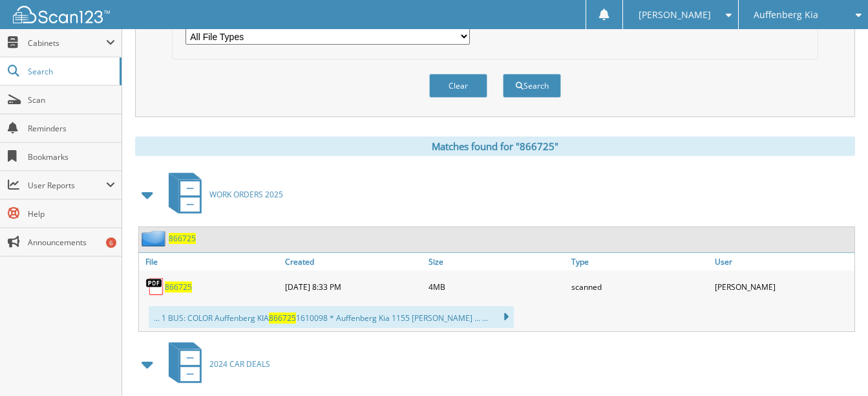  I want to click on span: Search, so click(71, 72).